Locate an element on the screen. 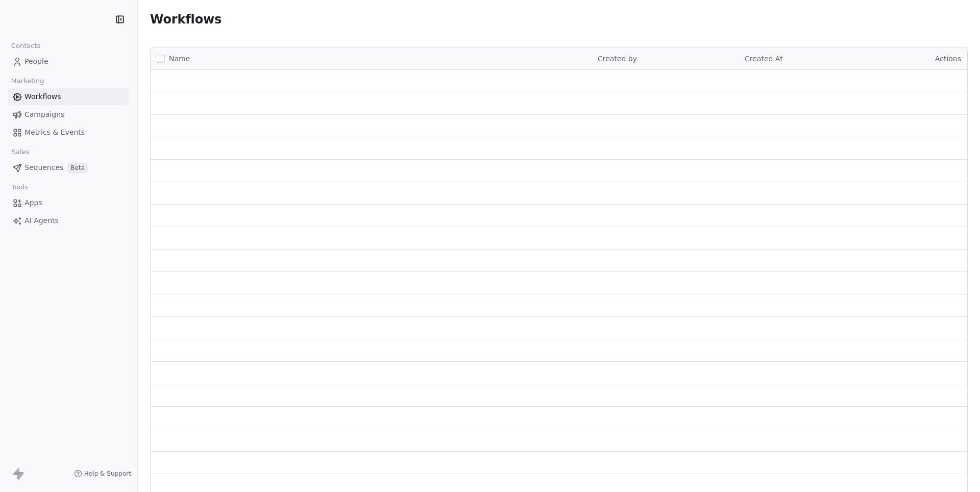  a: Apps is located at coordinates (68, 203).